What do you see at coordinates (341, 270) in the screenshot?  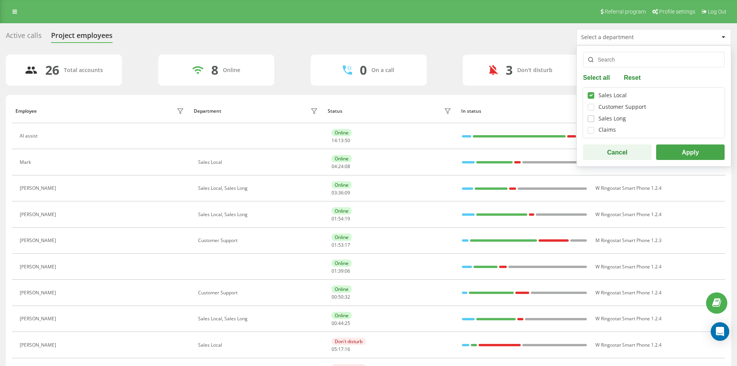 I see `span: 39` at bounding box center [341, 270].